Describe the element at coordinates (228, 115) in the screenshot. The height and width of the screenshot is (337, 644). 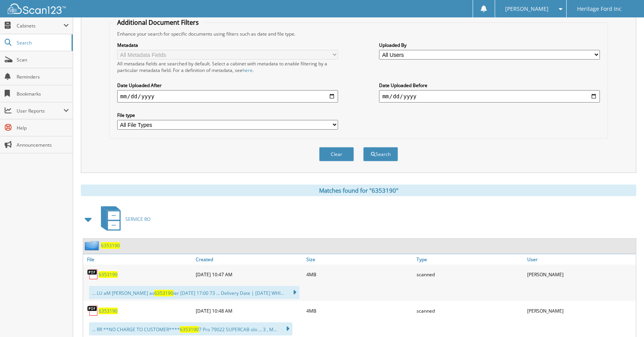
I see `label: File type` at that location.